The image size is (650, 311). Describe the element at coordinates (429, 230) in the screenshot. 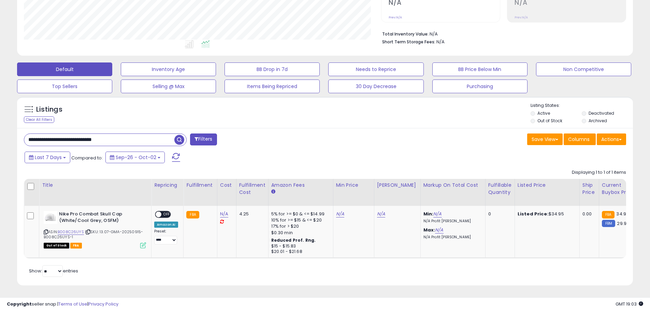

I see `b: Max:` at that location.